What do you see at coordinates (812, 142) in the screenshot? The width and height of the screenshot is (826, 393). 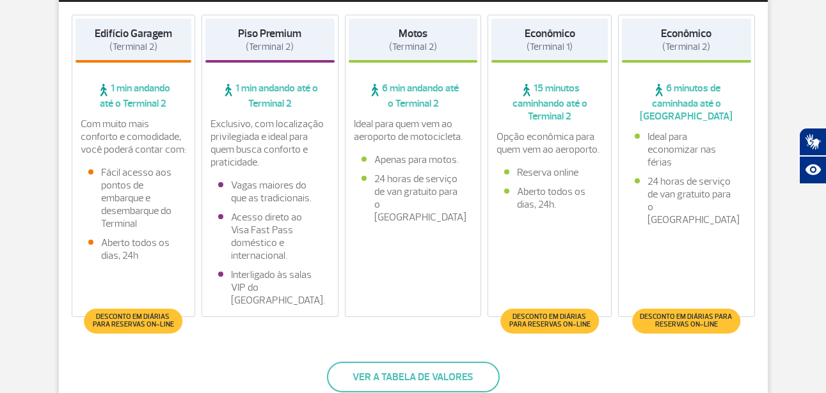 I see `button: Abrir tradutor de língua de sinais.` at bounding box center [812, 142].